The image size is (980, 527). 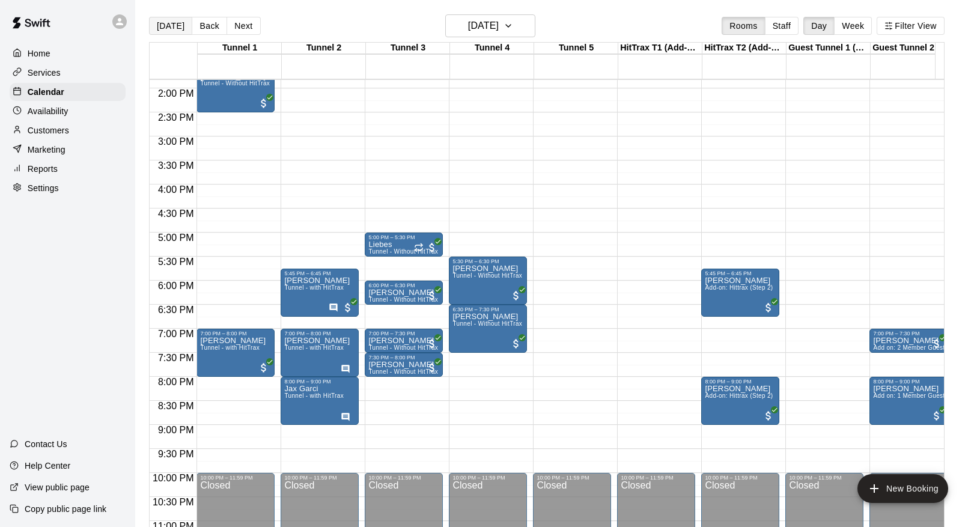 What do you see at coordinates (320, 401) in the screenshot?
I see `div: 8:00 PM – 9:00 PM: Jax Garci` at bounding box center [320, 401].